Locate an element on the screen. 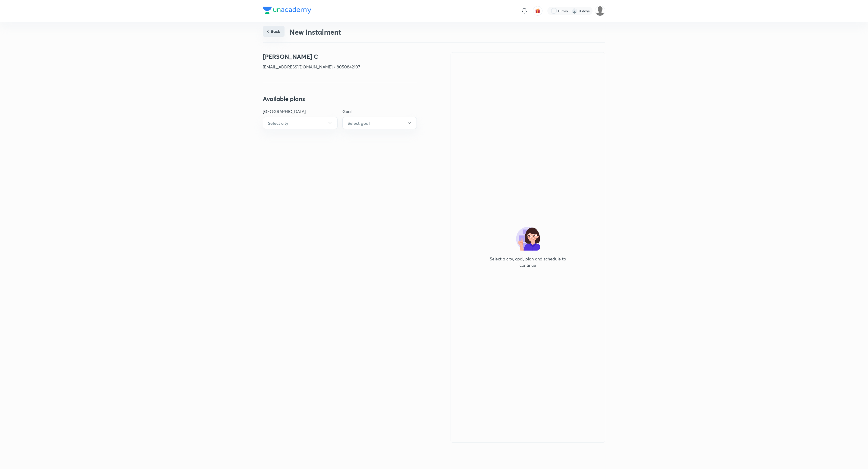 The height and width of the screenshot is (469, 868). button: Back is located at coordinates (274, 31).